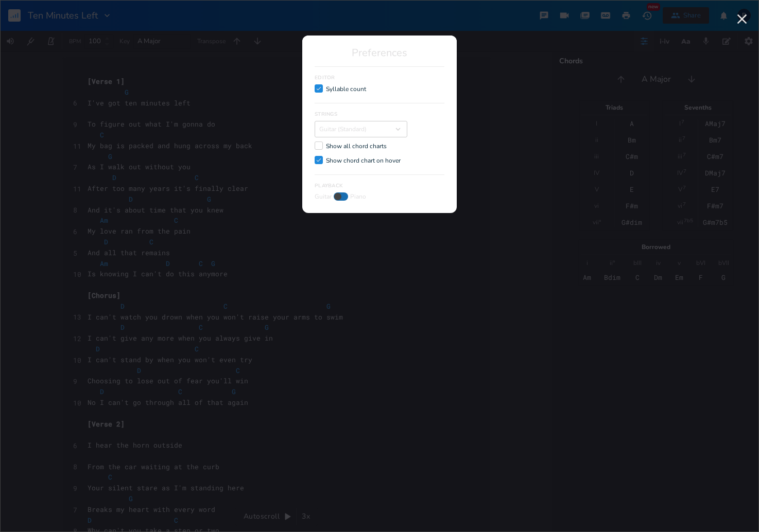 The height and width of the screenshot is (532, 759). What do you see at coordinates (356, 146) in the screenshot?
I see `div: Show all chord charts` at bounding box center [356, 146].